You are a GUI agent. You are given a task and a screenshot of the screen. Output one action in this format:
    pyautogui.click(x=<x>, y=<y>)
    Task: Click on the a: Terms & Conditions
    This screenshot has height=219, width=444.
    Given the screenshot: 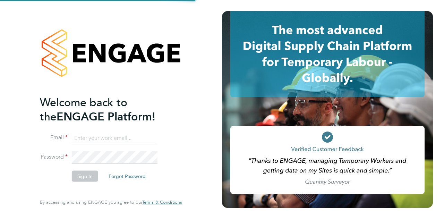 What is the action you would take?
    pyautogui.click(x=162, y=202)
    